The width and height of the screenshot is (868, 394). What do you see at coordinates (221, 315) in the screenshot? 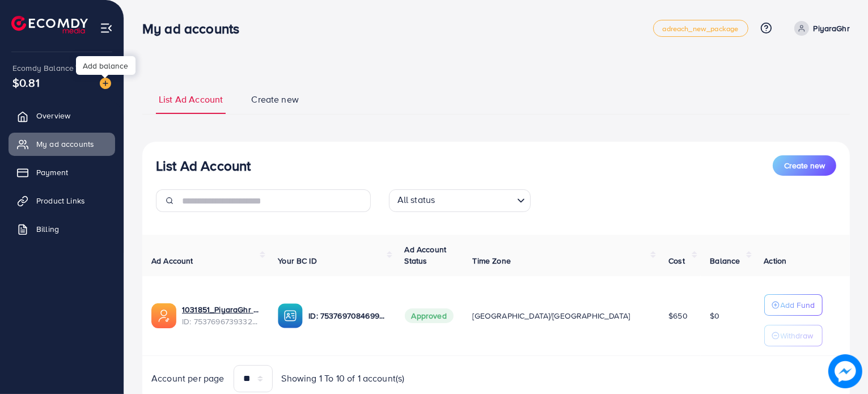
I see `div: <span class='underline'>1031851_PiyaraGhr 001_1755007113263</span></br>7537696739332096007` at bounding box center [221, 315].